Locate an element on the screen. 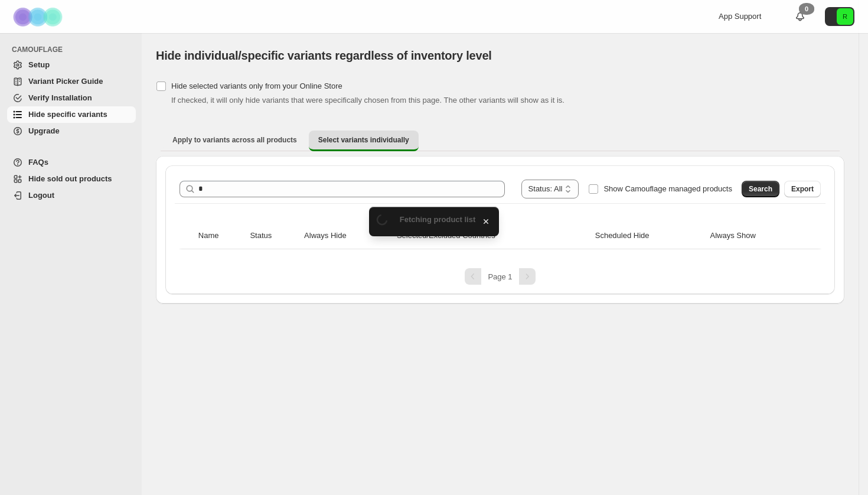 This screenshot has width=868, height=495. button: Select variants individually is located at coordinates (363, 141).